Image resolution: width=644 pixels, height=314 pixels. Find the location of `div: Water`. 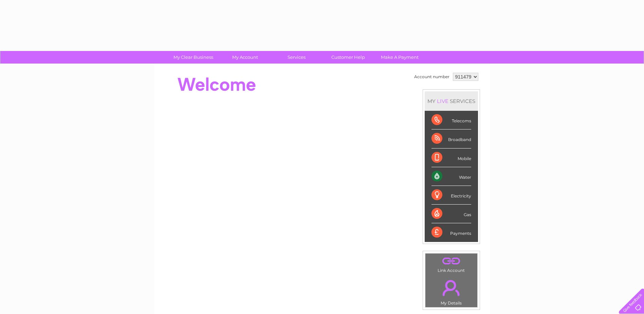

div: Water is located at coordinates (451, 177).